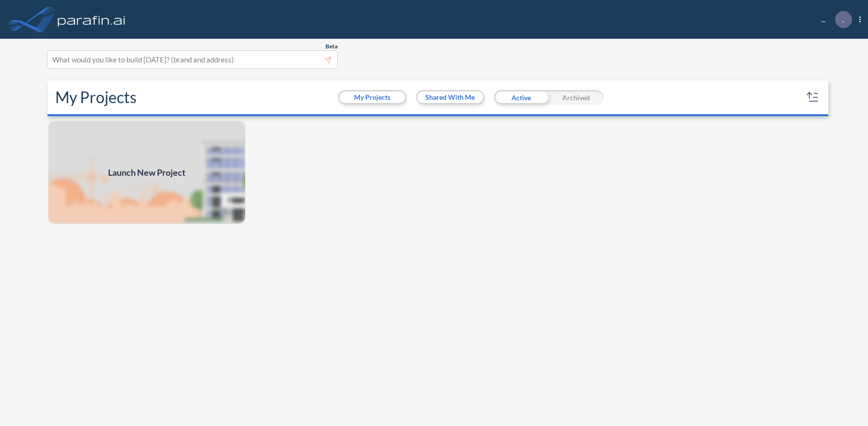 The height and width of the screenshot is (426, 868). I want to click on img: add, so click(146, 172).